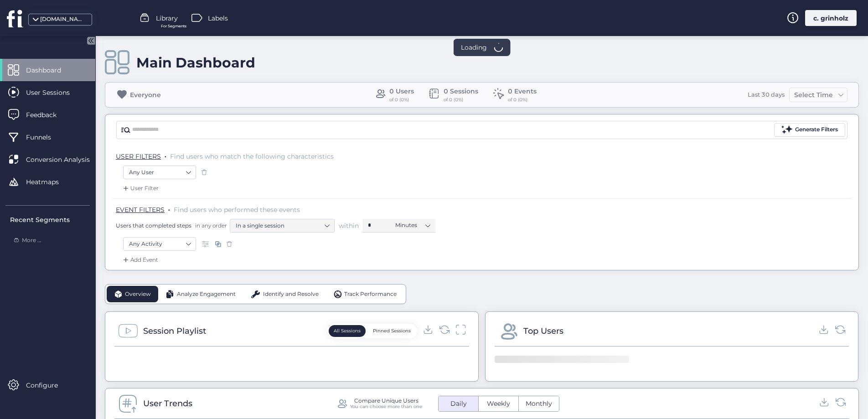 This screenshot has height=419, width=868. I want to click on div: Compare Unique Users, so click(386, 400).